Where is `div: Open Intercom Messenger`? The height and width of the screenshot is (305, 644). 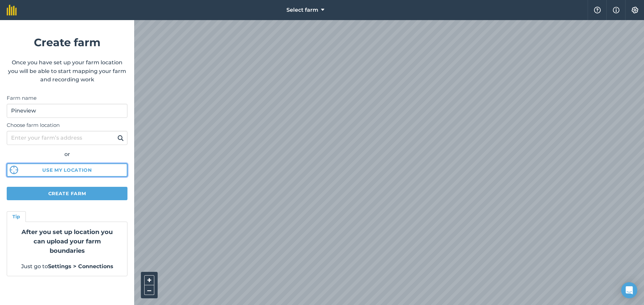 div: Open Intercom Messenger is located at coordinates (630, 291).